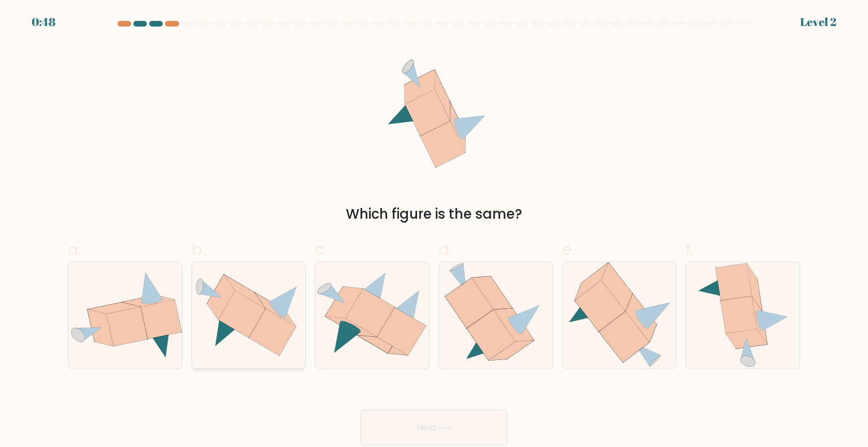  What do you see at coordinates (321, 249) in the screenshot?
I see `span: c.` at bounding box center [321, 249].